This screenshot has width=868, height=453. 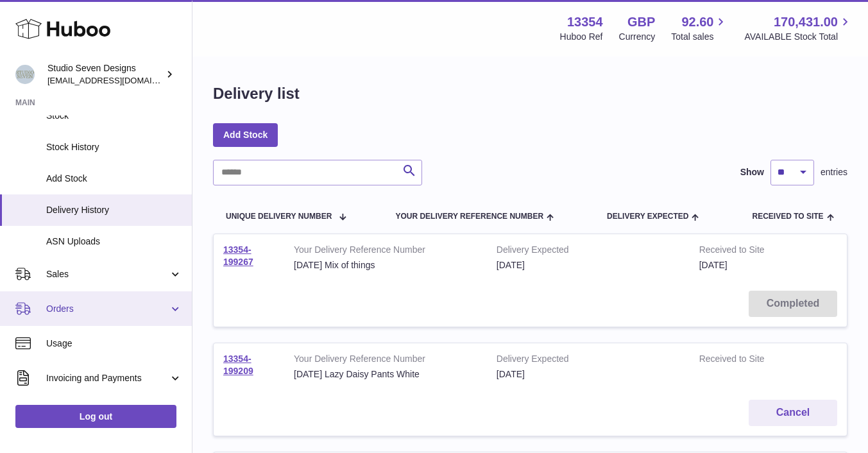 I want to click on span: Orders, so click(x=107, y=308).